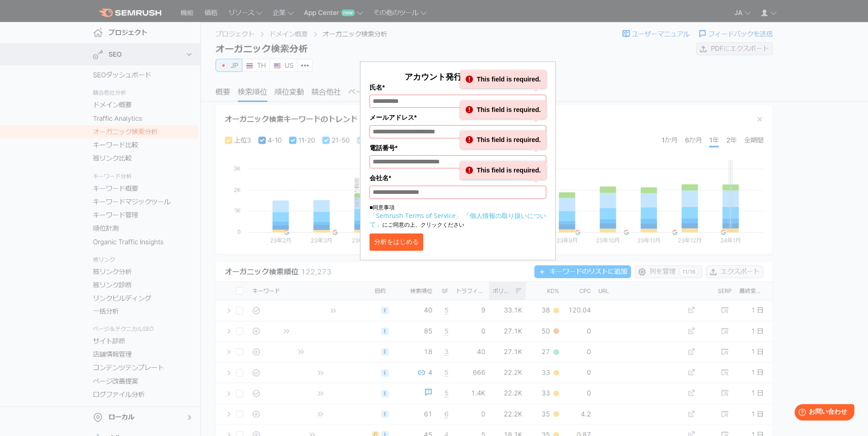 Image resolution: width=868 pixels, height=436 pixels. I want to click on a: 「Semrush Terms of Service」, so click(415, 216).